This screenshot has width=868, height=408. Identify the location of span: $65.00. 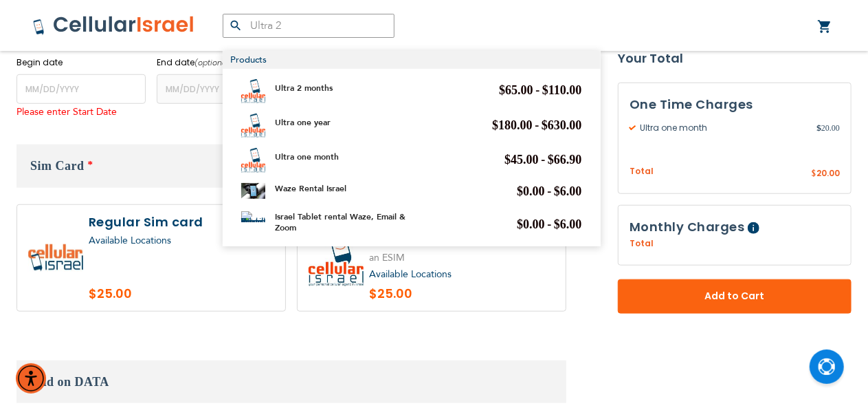
(516, 90).